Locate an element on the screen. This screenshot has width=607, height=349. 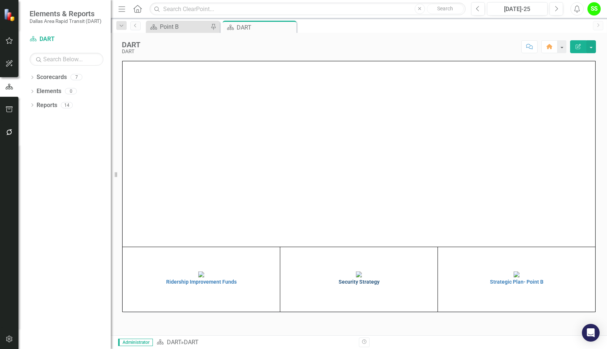
button: SS is located at coordinates (594, 9).